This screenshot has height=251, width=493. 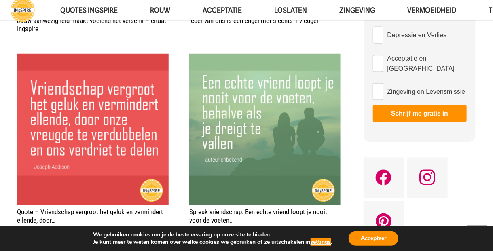 What do you see at coordinates (427, 91) in the screenshot?
I see `span: Zingeving en Levensmissie` at bounding box center [427, 91].